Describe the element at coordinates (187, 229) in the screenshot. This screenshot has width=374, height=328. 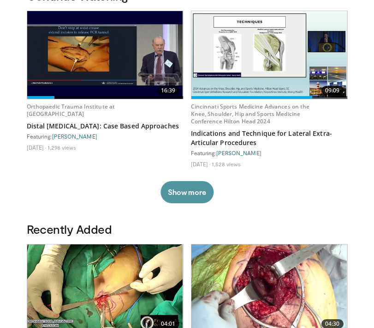
I see `h3: Recently Added` at that location.